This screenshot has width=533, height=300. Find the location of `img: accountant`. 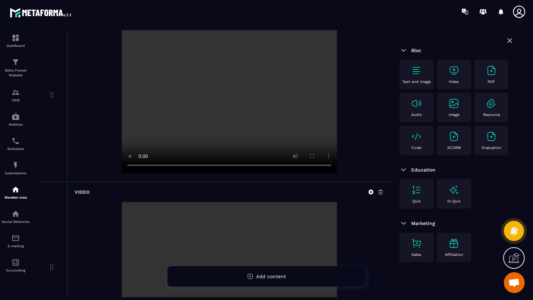

img: accountant is located at coordinates (16, 262).